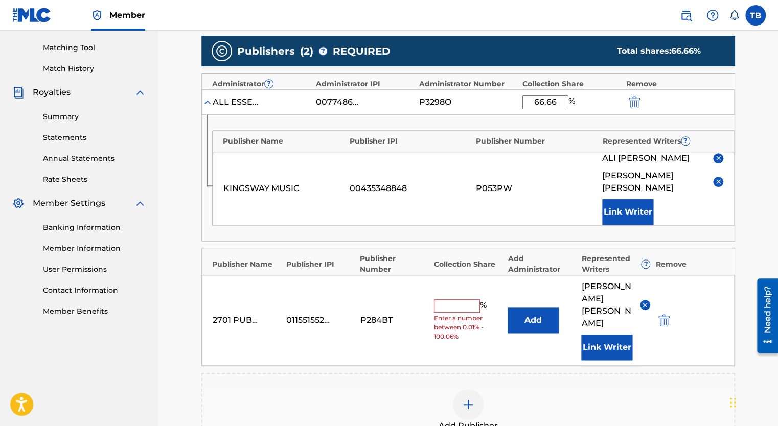  Describe the element at coordinates (18, 41) in the screenshot. I see `div: Open Resource Center` at that location.